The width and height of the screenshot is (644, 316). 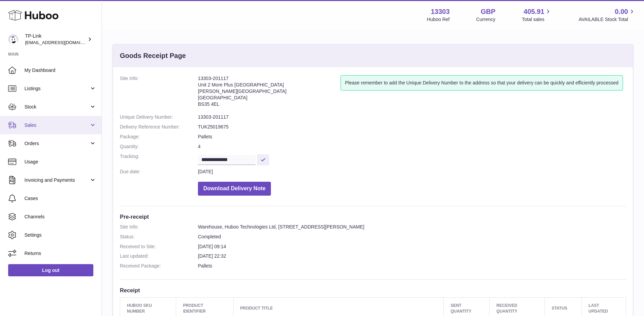 What do you see at coordinates (534, 12) in the screenshot?
I see `span: 405.91` at bounding box center [534, 12].